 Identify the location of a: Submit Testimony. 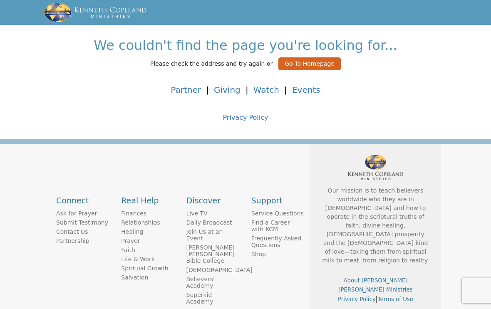
(82, 223).